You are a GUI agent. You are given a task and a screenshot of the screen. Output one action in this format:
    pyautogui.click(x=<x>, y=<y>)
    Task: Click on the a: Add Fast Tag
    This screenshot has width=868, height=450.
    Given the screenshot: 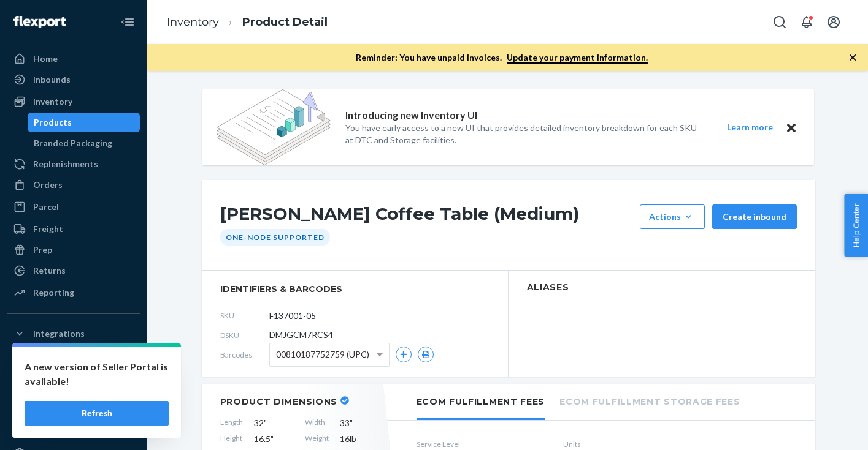 What is the action you would take?
    pyautogui.click(x=74, y=431)
    